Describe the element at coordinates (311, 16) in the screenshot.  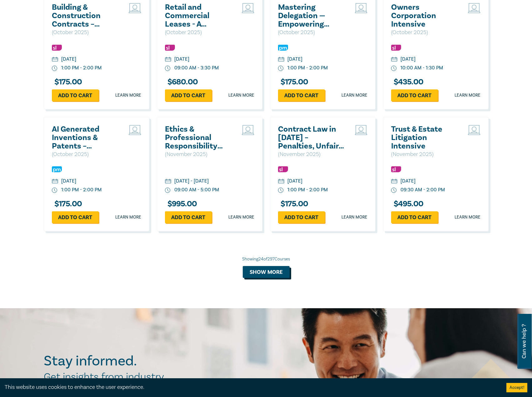
I see `h2: Mastering Delegation — Empowering Junior Lawyers for Success` at that location.